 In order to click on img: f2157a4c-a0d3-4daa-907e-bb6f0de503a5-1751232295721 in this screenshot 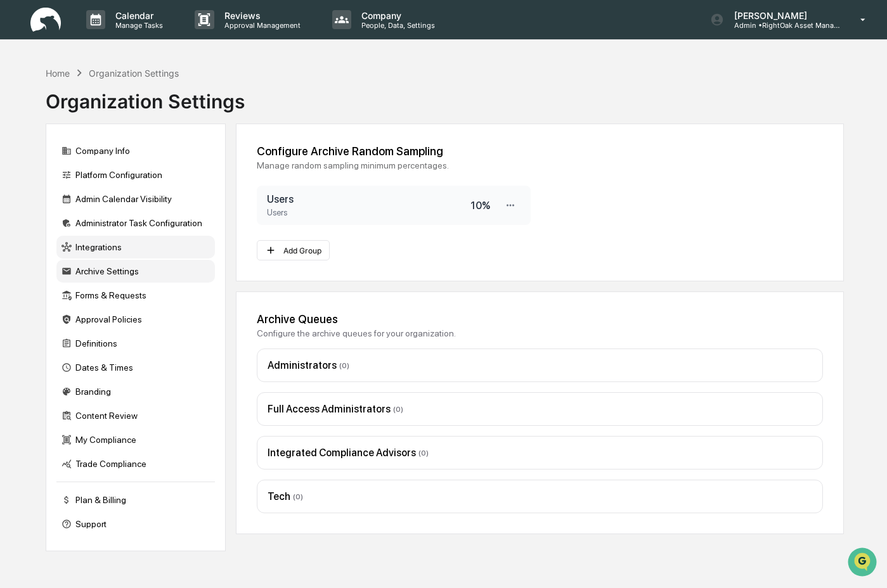, I will do `click(16, 16)`.